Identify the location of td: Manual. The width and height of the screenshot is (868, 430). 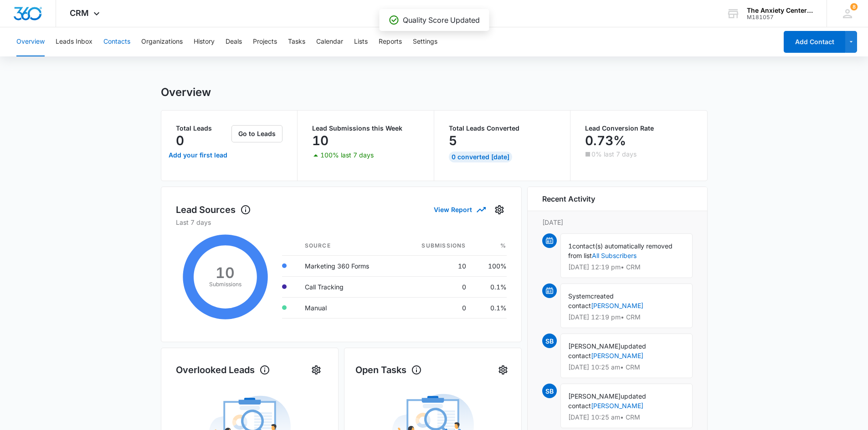
(348, 308).